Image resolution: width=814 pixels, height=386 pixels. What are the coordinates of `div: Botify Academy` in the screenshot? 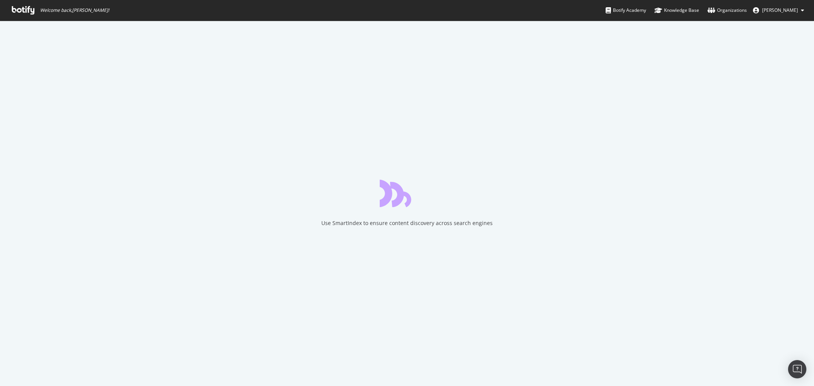 It's located at (626, 10).